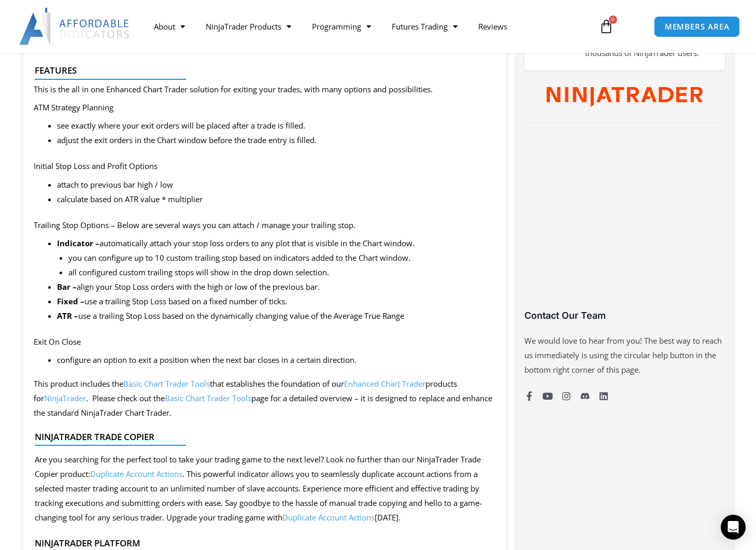 The image size is (756, 550). I want to click on img: NinjaTrader Wordmark color RGB | Affordable Indicators – NinjaTrader, so click(624, 97).